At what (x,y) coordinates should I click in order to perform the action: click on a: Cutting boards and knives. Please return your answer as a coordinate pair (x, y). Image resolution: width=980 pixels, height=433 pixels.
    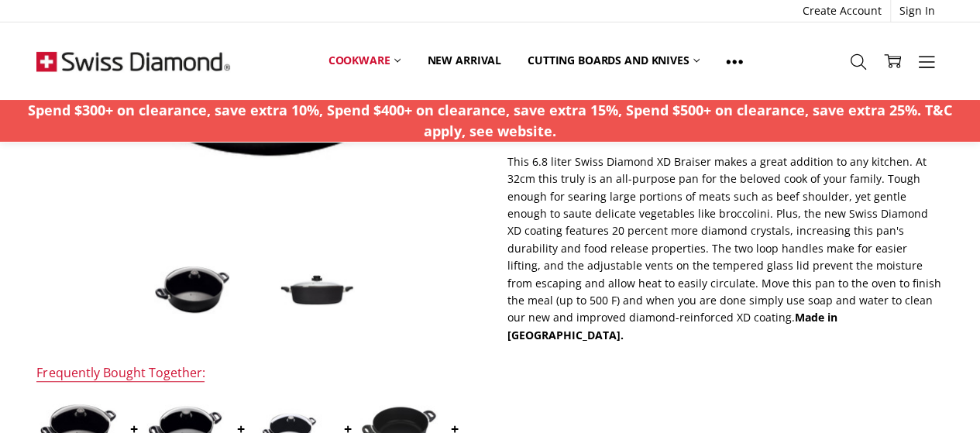
    Looking at the image, I should click on (614, 61).